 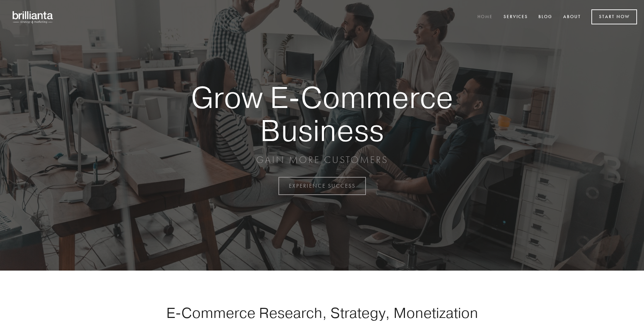 I want to click on a: Services, so click(x=516, y=17).